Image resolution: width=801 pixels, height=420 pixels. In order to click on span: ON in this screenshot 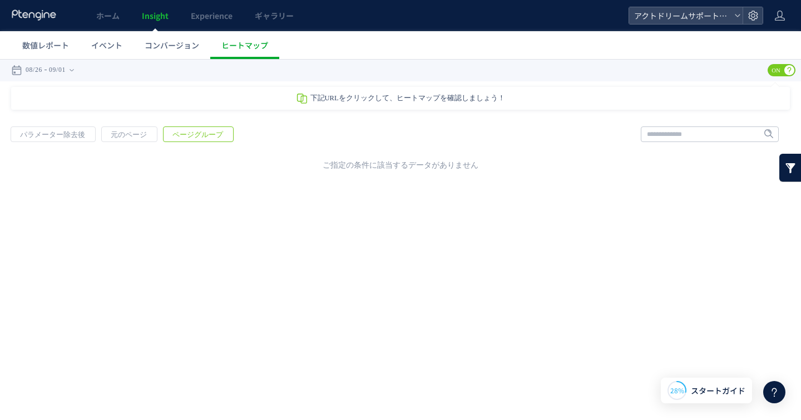, I will do `click(776, 11)`.